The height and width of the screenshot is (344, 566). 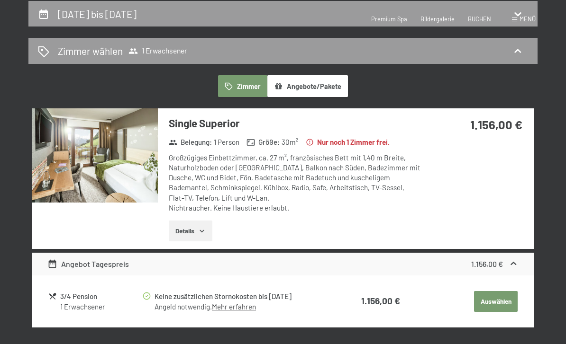 I want to click on span: 1 Erwachsener, so click(x=158, y=51).